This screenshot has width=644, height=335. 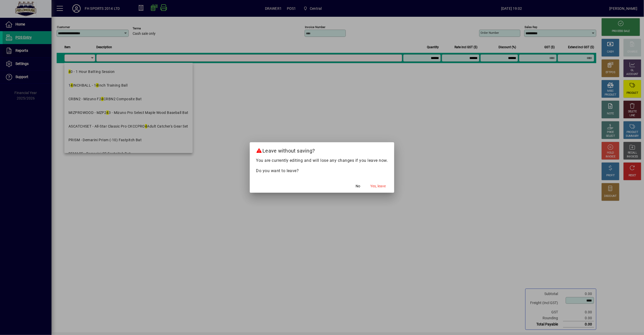 What do you see at coordinates (322, 171) in the screenshot?
I see `p: Do you want to leave?` at bounding box center [322, 171].